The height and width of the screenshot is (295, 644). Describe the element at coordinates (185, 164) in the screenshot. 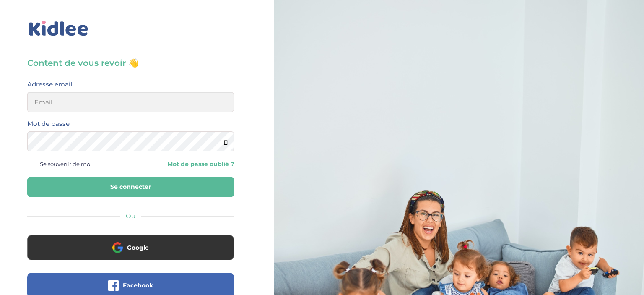

I see `a: Mot de passe oublié ?` at that location.